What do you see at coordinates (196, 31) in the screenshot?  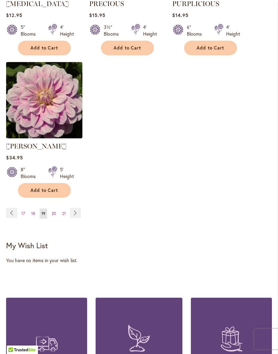 I see `div: 6" Blooms` at bounding box center [196, 31].